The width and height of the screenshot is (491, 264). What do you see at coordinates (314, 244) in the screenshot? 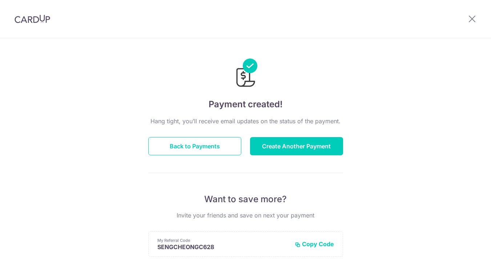
I see `button: Copy Code` at bounding box center [314, 244].